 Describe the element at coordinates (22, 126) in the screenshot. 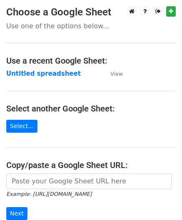

I see `a: Select...` at that location.